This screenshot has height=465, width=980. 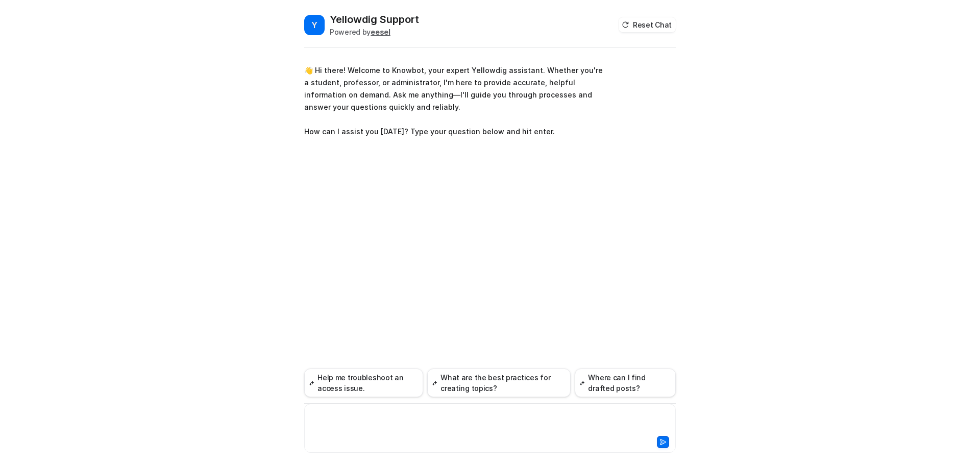 What do you see at coordinates (363, 383) in the screenshot?
I see `button: Help me troubleshoot an access issue.` at bounding box center [363, 383].